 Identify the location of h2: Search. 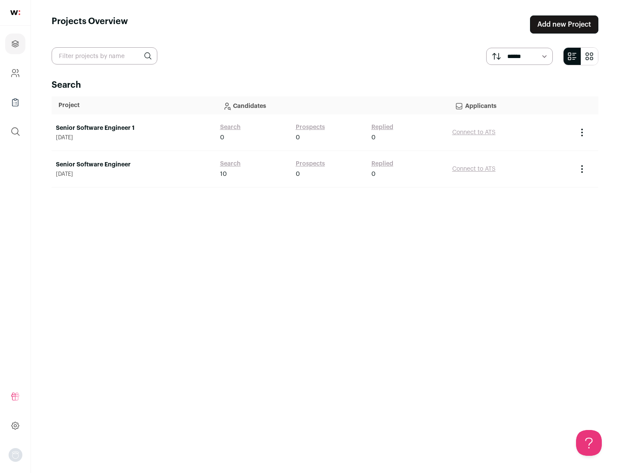
(325, 85).